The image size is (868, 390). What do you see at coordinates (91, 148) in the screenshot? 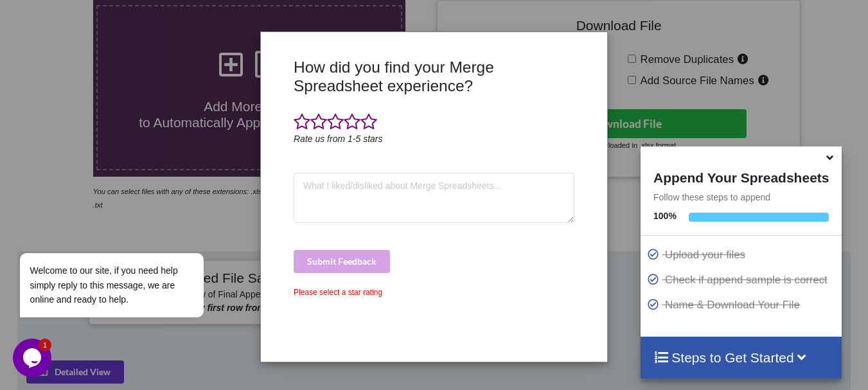
I see `span: Welcome to our site, if you need help simply reply to this message, we are online and ready to help.` at bounding box center [91, 148].